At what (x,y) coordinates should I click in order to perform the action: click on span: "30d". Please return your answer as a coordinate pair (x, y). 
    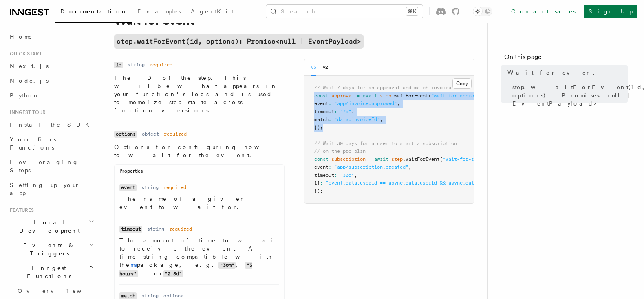
    Looking at the image, I should click on (347, 175).